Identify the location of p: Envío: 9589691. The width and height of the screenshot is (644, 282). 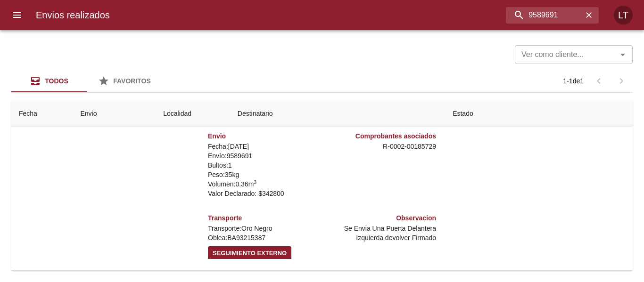
(263, 156).